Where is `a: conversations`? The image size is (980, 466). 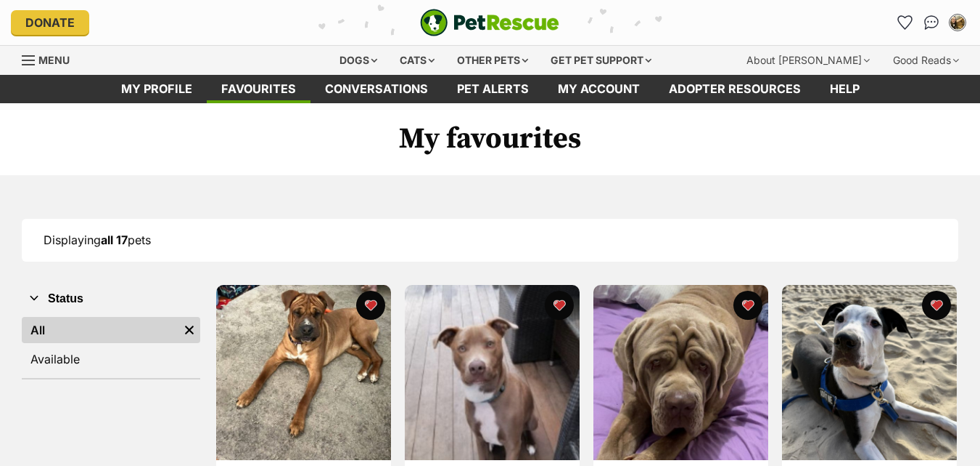
a: conversations is located at coordinates (377, 88).